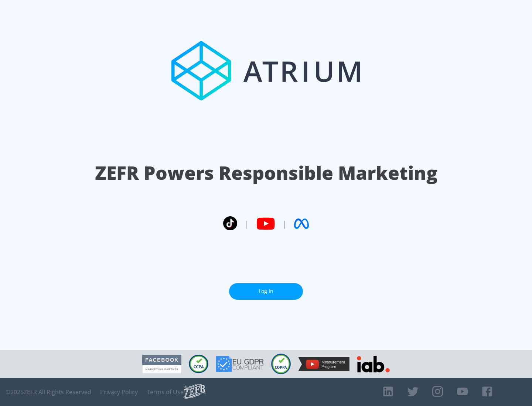 The image size is (532, 406). I want to click on img: Facebook Marketing Partner, so click(162, 364).